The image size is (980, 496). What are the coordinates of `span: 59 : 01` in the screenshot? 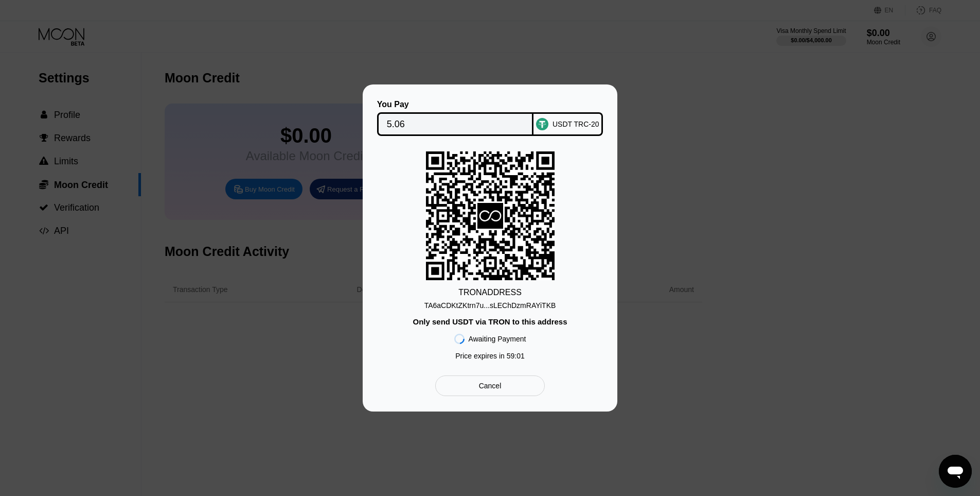 It's located at (515, 356).